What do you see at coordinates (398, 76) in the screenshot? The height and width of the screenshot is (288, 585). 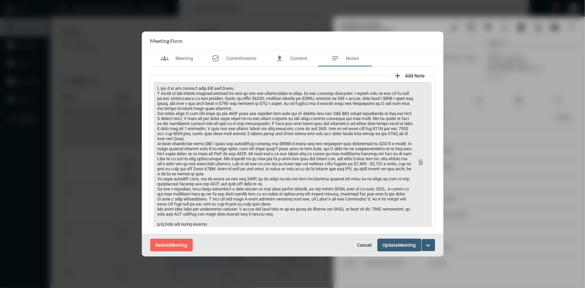 I see `mat-icon: add` at bounding box center [398, 76].